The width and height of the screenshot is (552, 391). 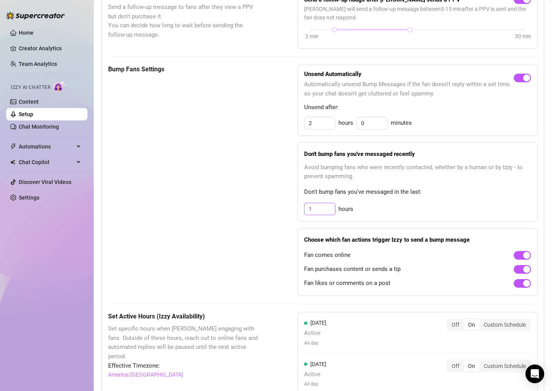 What do you see at coordinates (46, 147) in the screenshot?
I see `span: Automations` at bounding box center [46, 147].